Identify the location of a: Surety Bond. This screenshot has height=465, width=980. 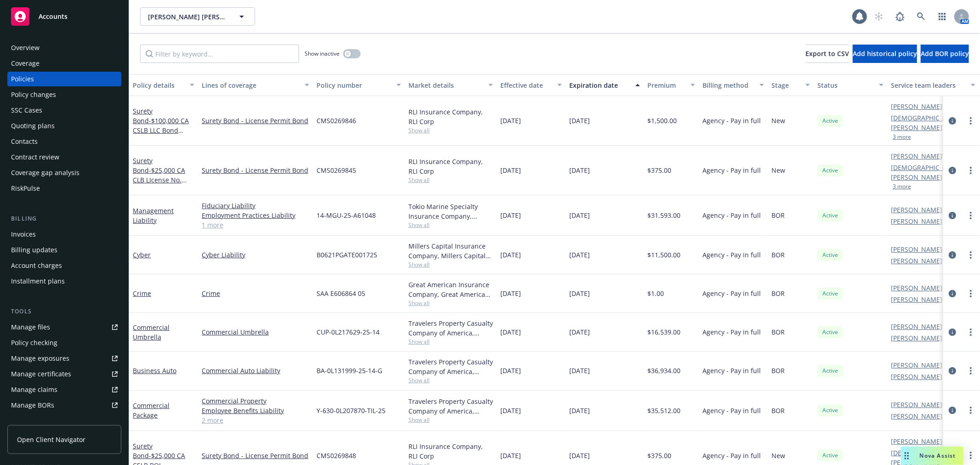
(160, 130).